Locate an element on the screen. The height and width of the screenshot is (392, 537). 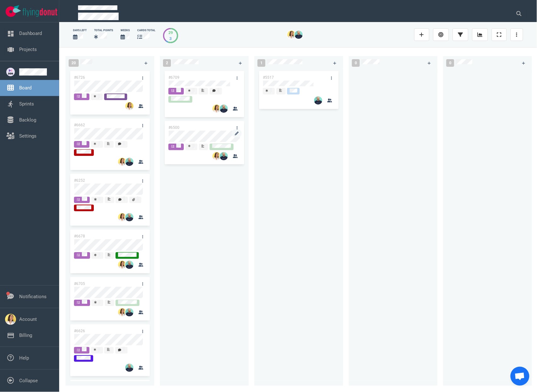
a: #6726 is located at coordinates (79, 78).